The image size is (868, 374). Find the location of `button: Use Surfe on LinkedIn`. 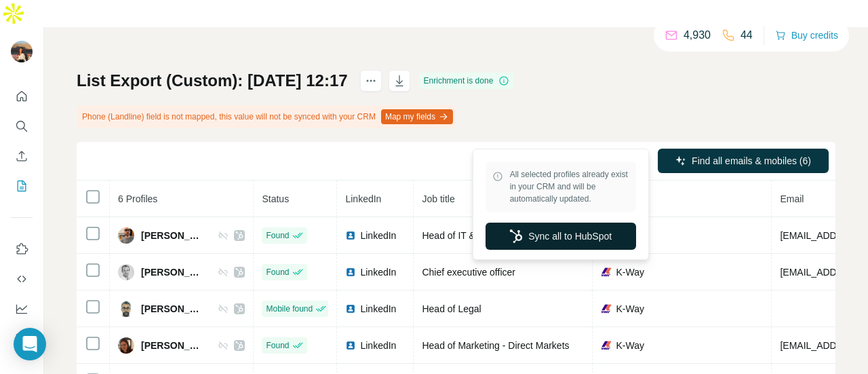

button: Use Surfe on LinkedIn is located at coordinates (22, 249).